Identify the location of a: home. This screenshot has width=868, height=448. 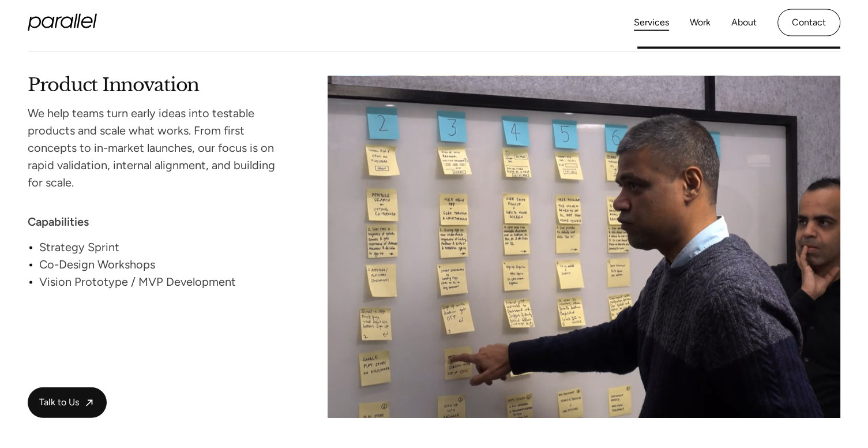
(62, 22).